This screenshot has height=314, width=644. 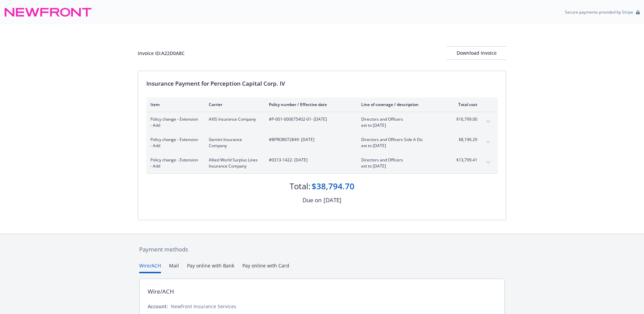 What do you see at coordinates (210, 267) in the screenshot?
I see `button: Pay online with Bank` at bounding box center [210, 267].